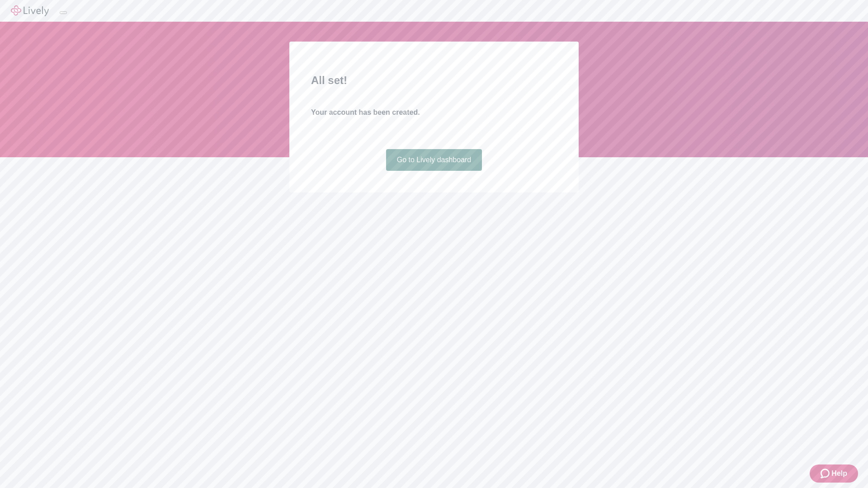 The height and width of the screenshot is (488, 868). Describe the element at coordinates (434, 160) in the screenshot. I see `a: Go to Lively dashboard` at that location.